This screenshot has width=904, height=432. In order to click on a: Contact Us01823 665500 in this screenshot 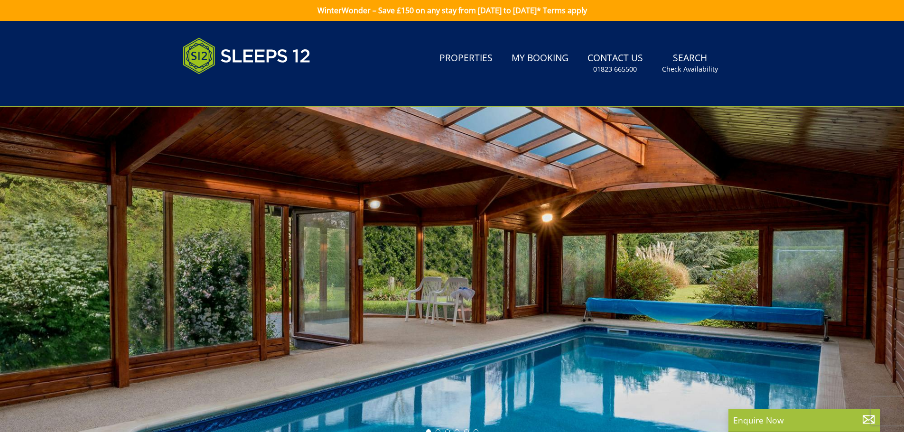, I will do `click(615, 63)`.